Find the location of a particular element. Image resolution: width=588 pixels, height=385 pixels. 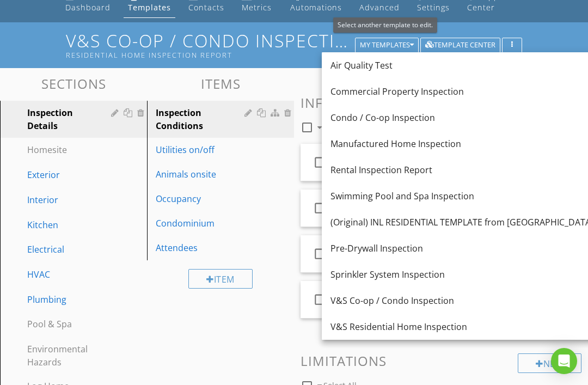

div: Templates is located at coordinates (149, 7).